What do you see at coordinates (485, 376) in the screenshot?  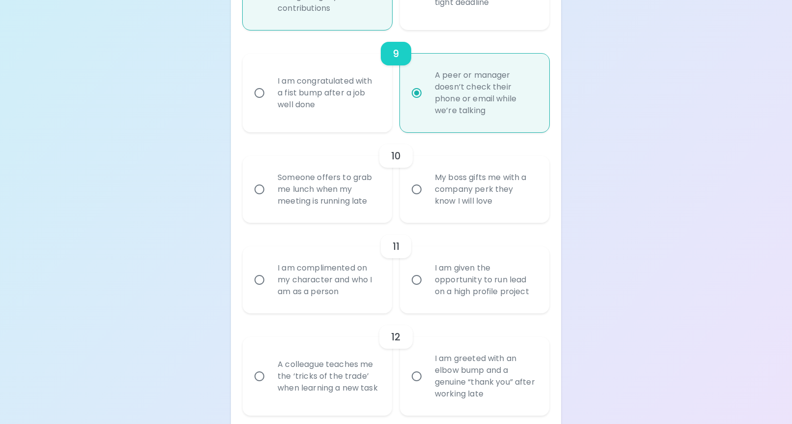 I see `div: I am greeted with an elbow bump and a genuine “thank you” after working late` at bounding box center [485, 376].